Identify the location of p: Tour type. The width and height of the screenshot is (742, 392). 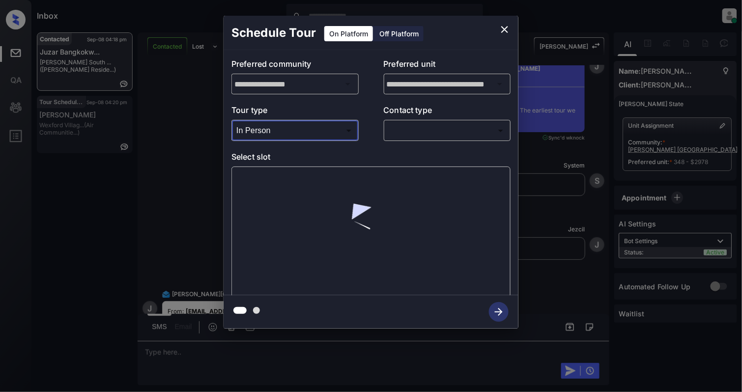
(295, 112).